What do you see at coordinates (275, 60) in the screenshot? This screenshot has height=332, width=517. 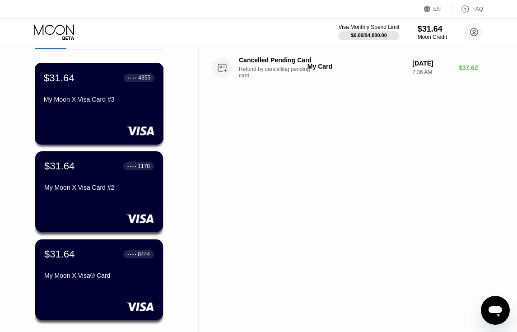 I see `div: Cancelled Pending Card` at bounding box center [275, 60].